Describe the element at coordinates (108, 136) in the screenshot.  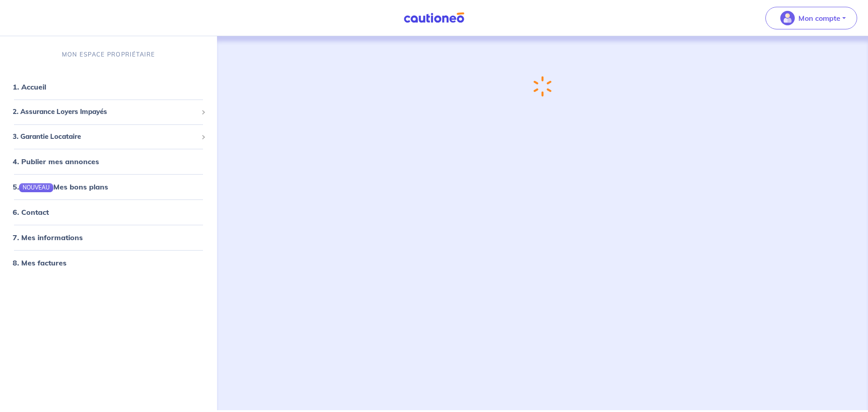
I see `div: 3. Garantie Locataire` at that location.